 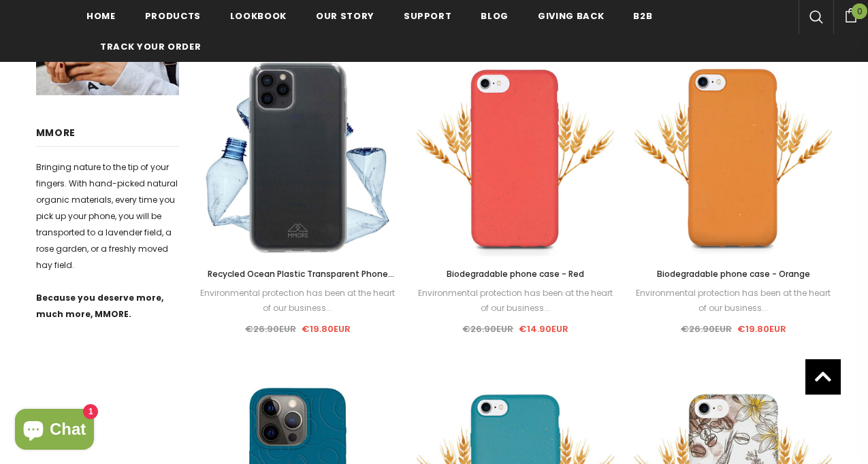 What do you see at coordinates (258, 16) in the screenshot?
I see `span: Lookbook` at bounding box center [258, 16].